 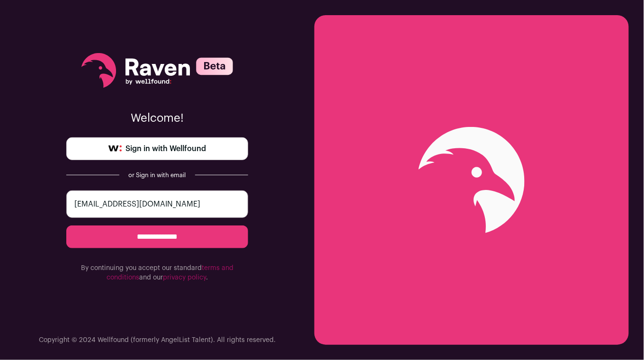 I want to click on img: wellfound-symbol-flush-black-fb3c872781a75f747ccb3a119075da62bfe97bd399995f84a933054e44a575c4.png, so click(x=115, y=149).